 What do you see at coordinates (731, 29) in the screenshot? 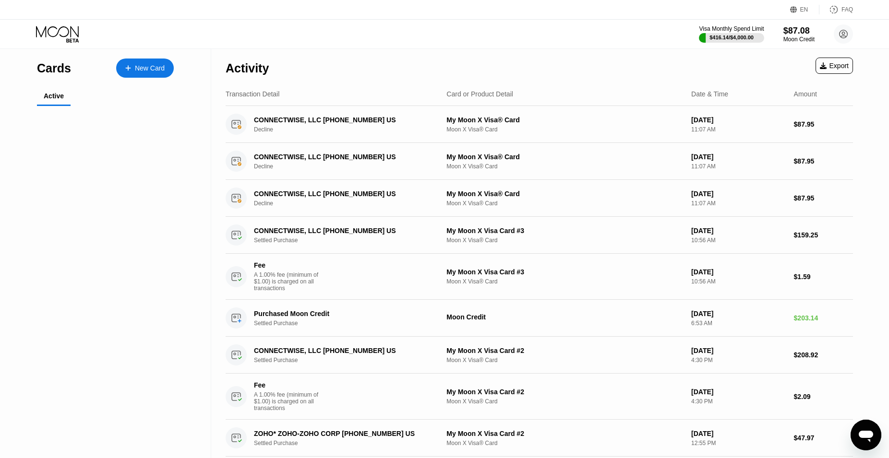
I see `div: Visa Monthly Spend Limit` at bounding box center [731, 29].